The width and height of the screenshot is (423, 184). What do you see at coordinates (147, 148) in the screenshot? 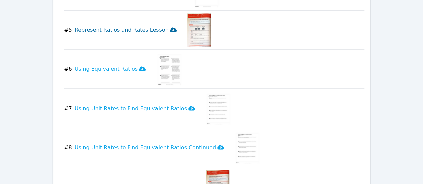
I see `button: #8Using Unit Rates to Find Equivalent Ratios Continued` at bounding box center [147, 148].